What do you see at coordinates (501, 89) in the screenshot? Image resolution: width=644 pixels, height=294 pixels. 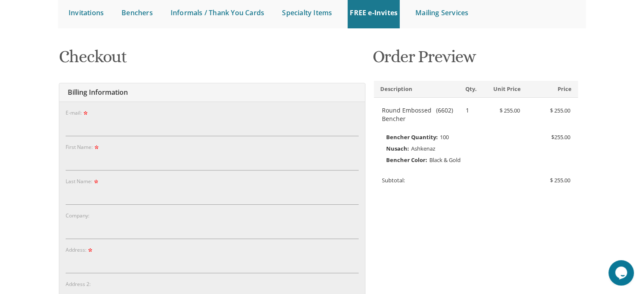 I see `div: Unit Price` at bounding box center [501, 89].